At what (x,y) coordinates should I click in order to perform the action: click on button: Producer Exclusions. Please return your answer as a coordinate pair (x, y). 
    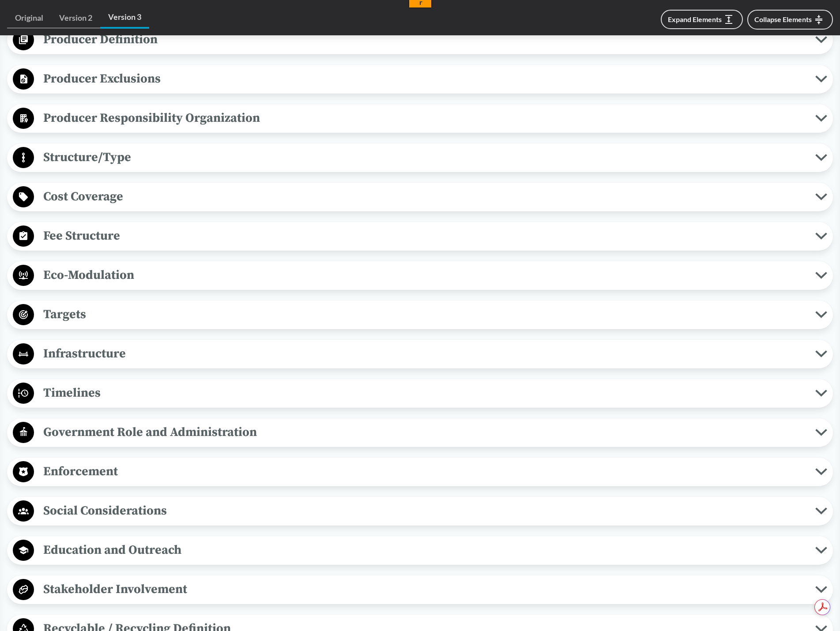
    Looking at the image, I should click on (420, 79).